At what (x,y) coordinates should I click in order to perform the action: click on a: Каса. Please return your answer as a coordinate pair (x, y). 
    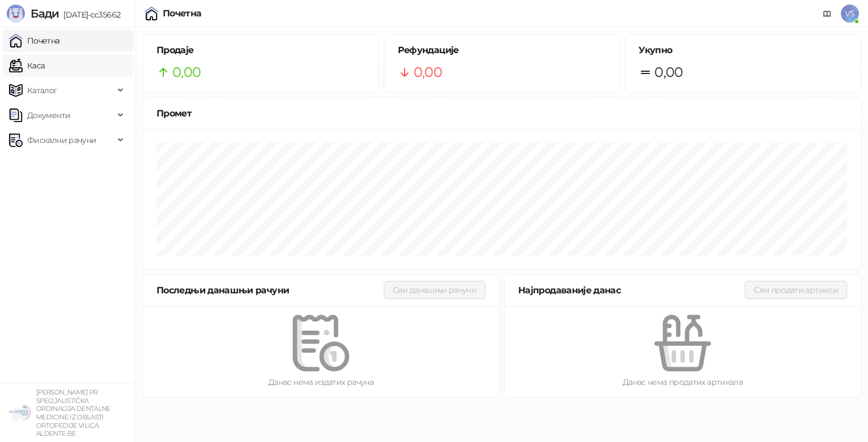
    Looking at the image, I should click on (27, 66).